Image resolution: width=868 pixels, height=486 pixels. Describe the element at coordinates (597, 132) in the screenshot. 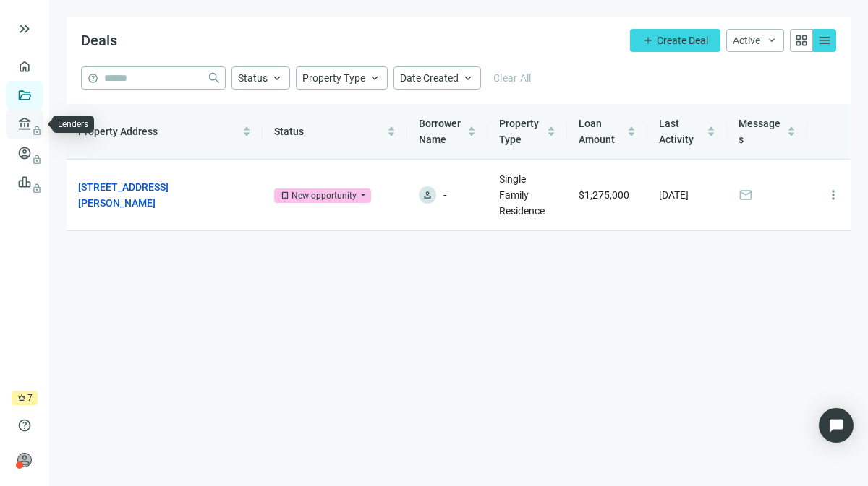

I see `span: Loan Amount` at that location.